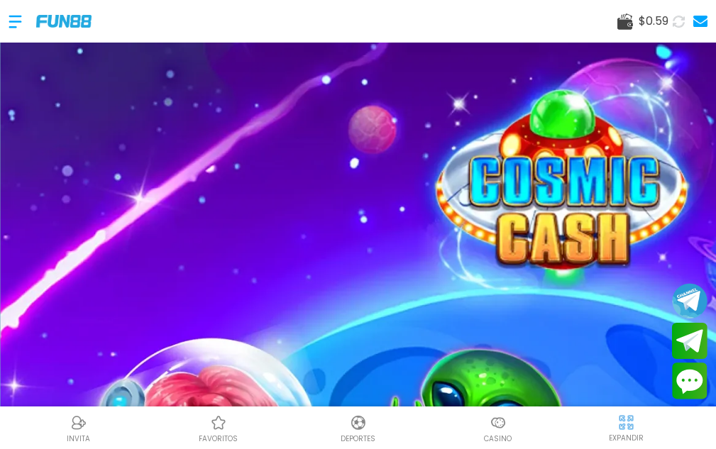 The image size is (716, 449). Describe the element at coordinates (690, 301) in the screenshot. I see `button: Join telegram channel` at that location.